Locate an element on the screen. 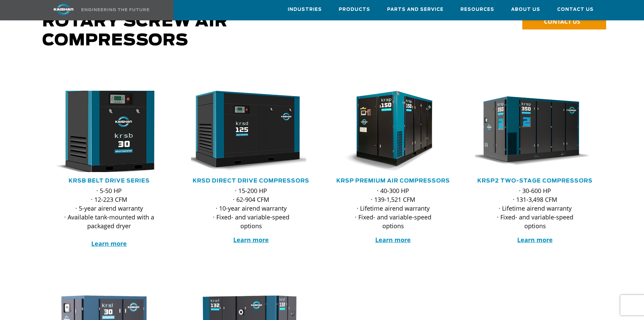 The width and height of the screenshot is (644, 320). span: Parts and Service is located at coordinates (415, 9).